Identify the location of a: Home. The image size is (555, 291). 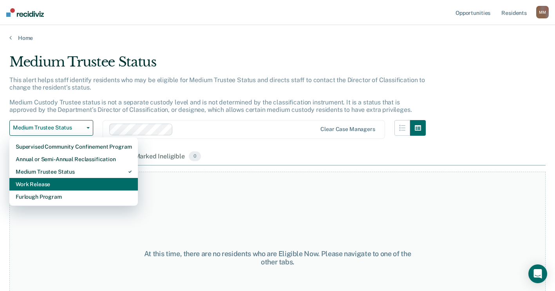
(277, 38).